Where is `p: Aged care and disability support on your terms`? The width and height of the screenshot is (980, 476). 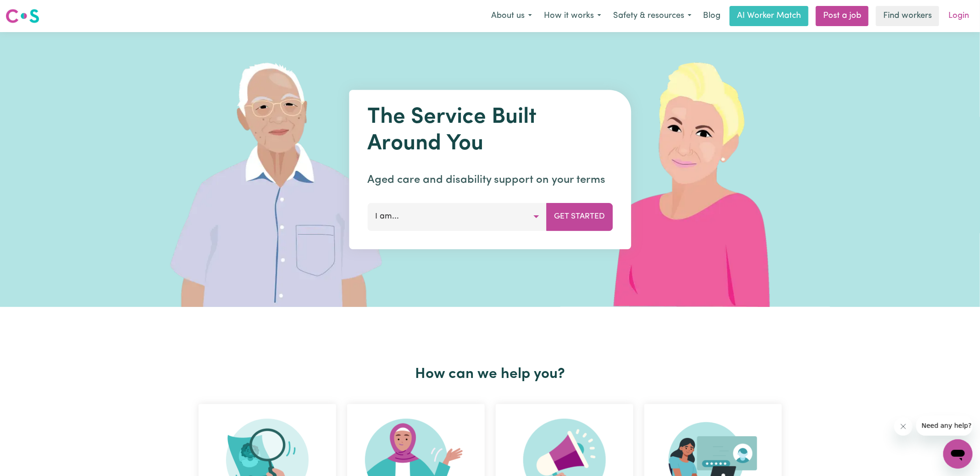
p: Aged care and disability support on your terms is located at coordinates (490, 180).